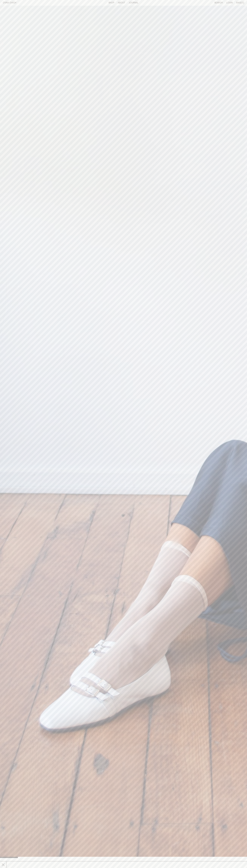 This screenshot has width=247, height=868. I want to click on a: Home, so click(9, 3).